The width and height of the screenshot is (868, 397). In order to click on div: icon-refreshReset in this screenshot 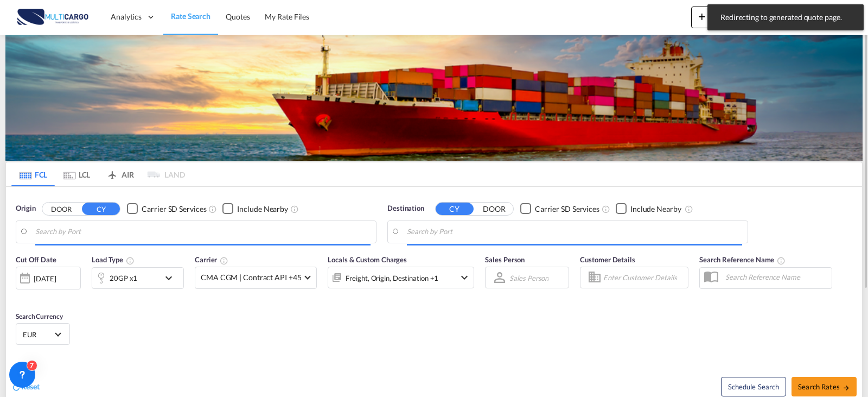, I will do `click(26, 387)`.